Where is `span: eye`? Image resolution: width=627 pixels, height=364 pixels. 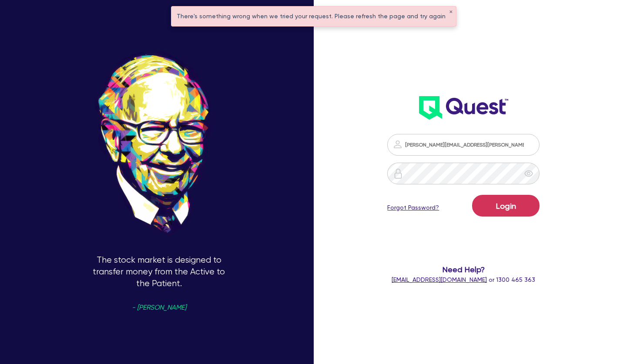
span: eye is located at coordinates (528, 173).